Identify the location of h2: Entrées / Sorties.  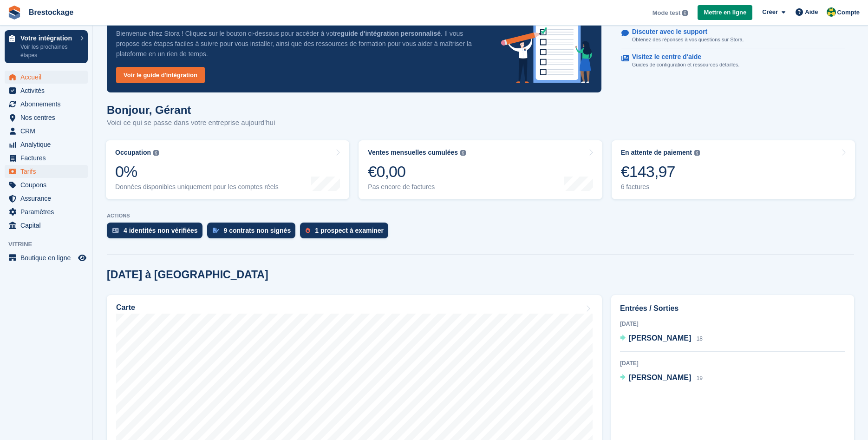
(733, 308).